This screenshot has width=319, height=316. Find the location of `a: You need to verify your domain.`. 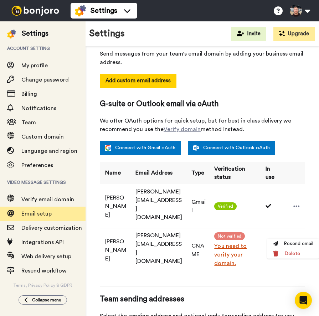

a: You need to verify your domain. is located at coordinates (236, 255).